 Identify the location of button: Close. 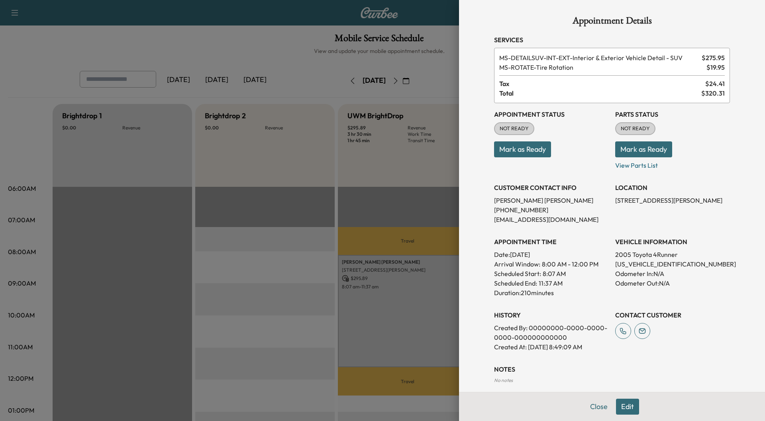
(599, 407).